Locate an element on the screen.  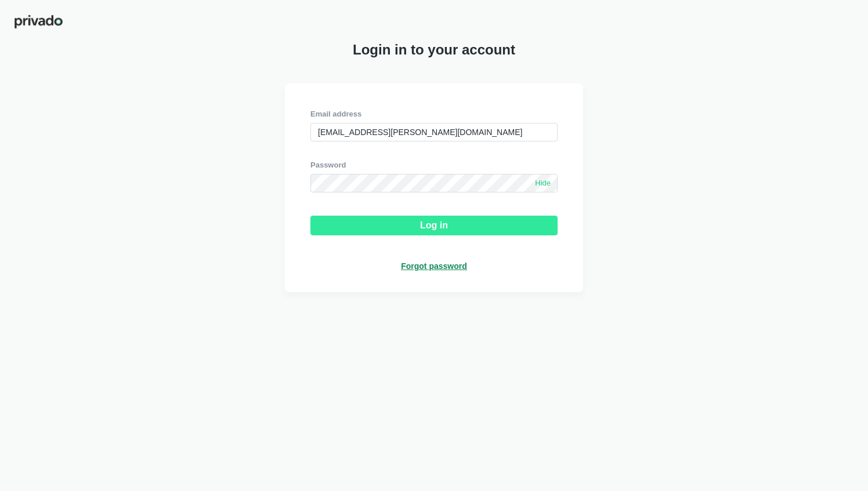
a: Forgot password is located at coordinates (434, 266).